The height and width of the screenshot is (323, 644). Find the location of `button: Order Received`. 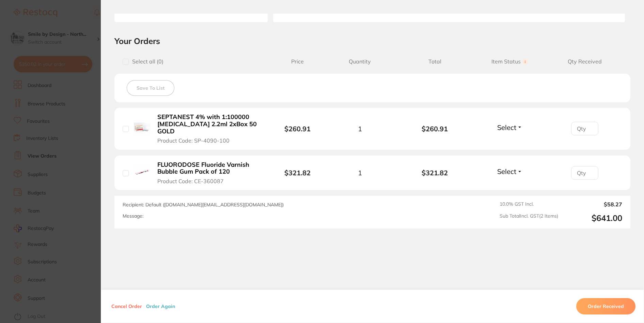

button: Order Received is located at coordinates (606, 306).